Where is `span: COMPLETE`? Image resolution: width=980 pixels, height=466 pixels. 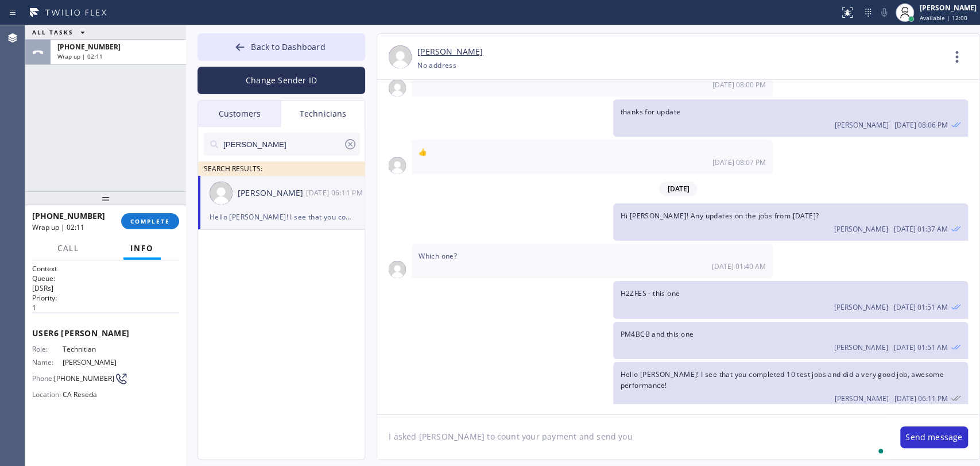
span: COMPLETE is located at coordinates (150, 221).